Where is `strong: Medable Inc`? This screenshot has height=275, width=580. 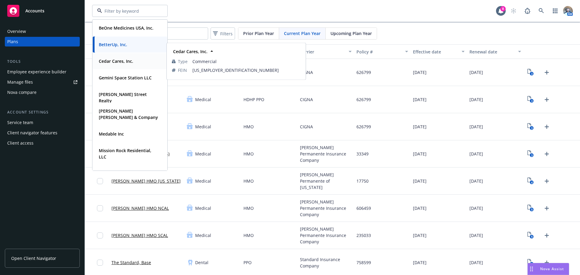 strong: Medable Inc is located at coordinates (111, 134).